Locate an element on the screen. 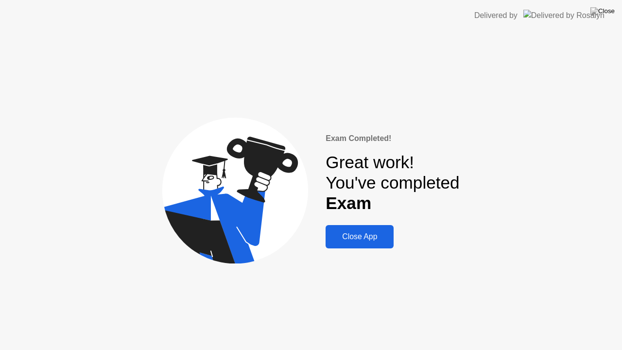 The width and height of the screenshot is (622, 350). img: Close is located at coordinates (603, 11).